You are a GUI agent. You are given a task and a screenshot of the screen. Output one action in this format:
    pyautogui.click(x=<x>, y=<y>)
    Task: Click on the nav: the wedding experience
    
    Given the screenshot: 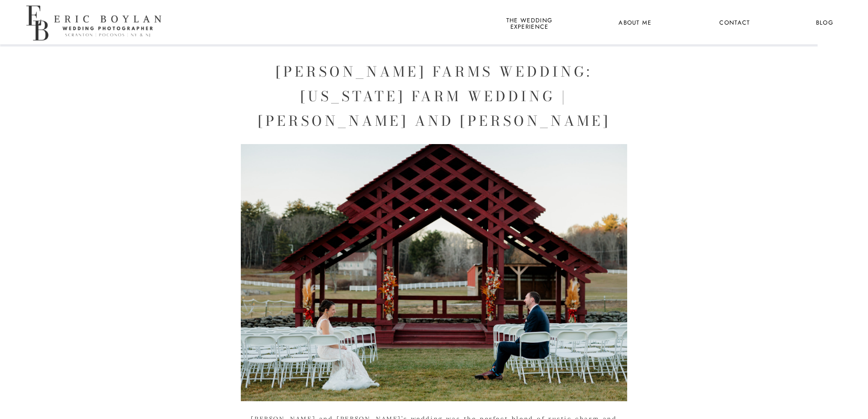 What is the action you would take?
    pyautogui.click(x=529, y=23)
    